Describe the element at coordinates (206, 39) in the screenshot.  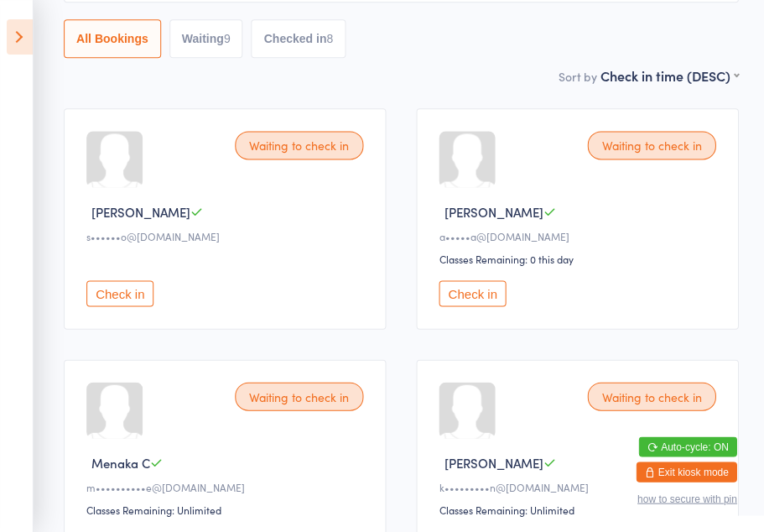
I see `button: Waiting9` at that location.